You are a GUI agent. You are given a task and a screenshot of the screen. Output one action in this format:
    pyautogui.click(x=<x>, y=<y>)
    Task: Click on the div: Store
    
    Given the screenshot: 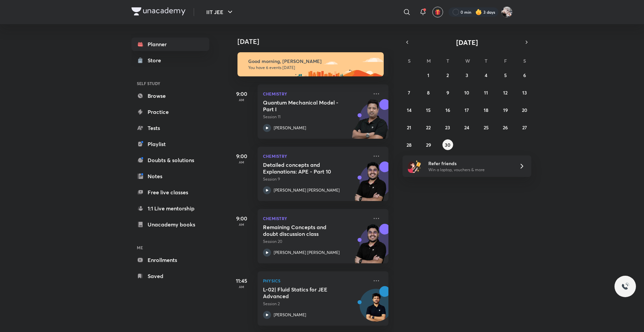 What is the action you would take?
    pyautogui.click(x=157, y=60)
    